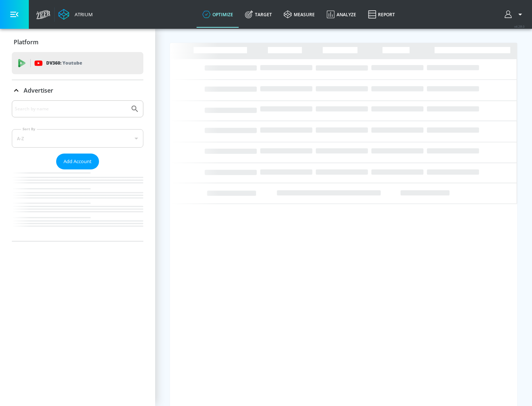 This screenshot has height=406, width=532. I want to click on a: measure, so click(299, 14).